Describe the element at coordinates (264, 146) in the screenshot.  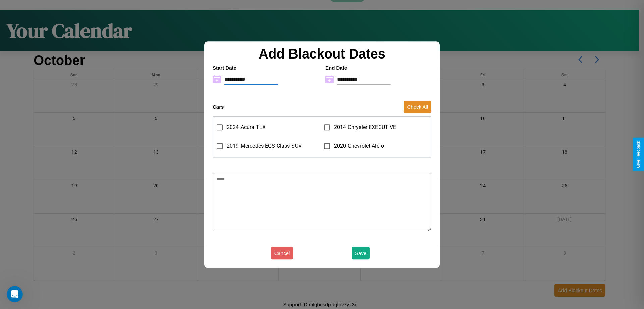
I see `span: 2019 Mercedes EQS-Class SUV` at that location.